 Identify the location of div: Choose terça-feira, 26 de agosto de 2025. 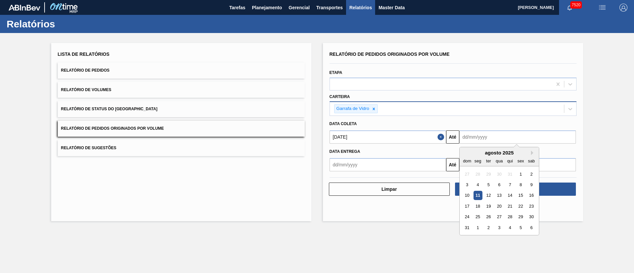
(488, 217).